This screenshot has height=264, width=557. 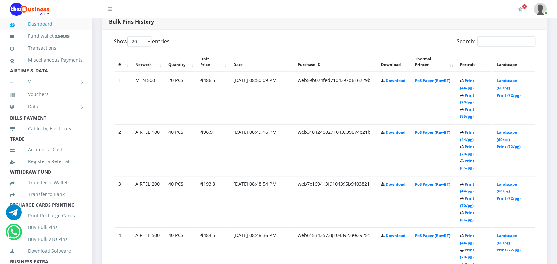 I want to click on td: web59b074fed7104397d616729b, so click(x=335, y=98).